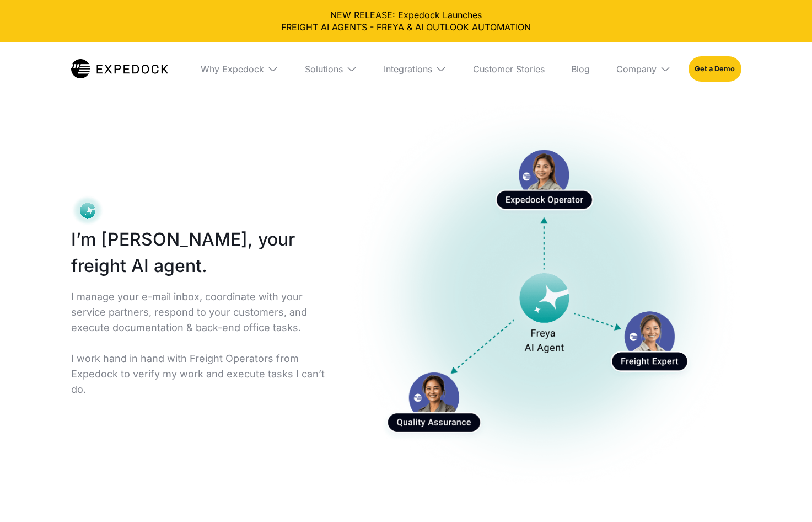 This screenshot has height=522, width=812. I want to click on a: Blog, so click(580, 69).